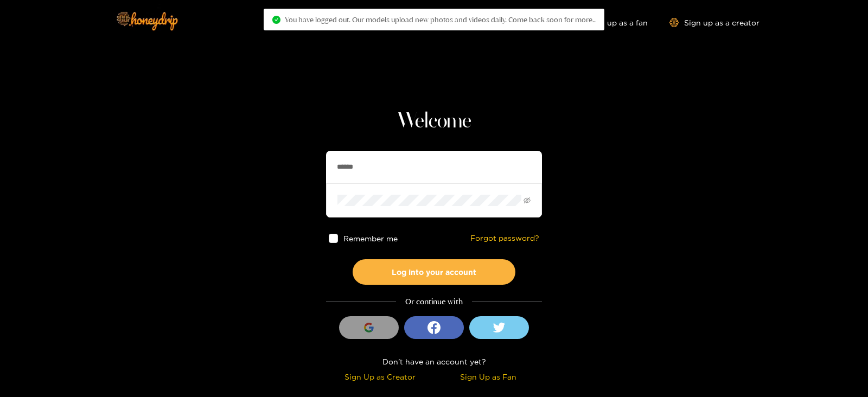 The height and width of the screenshot is (397, 868). What do you see at coordinates (434, 301) in the screenshot?
I see `div: Or continue with` at bounding box center [434, 301].